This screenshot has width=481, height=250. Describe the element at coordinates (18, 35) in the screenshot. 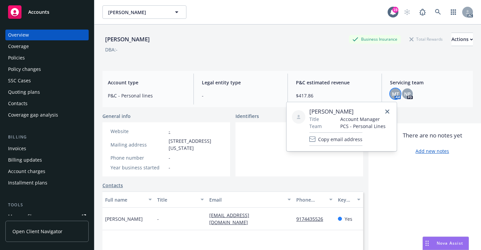

I see `div: Overview` at that location.